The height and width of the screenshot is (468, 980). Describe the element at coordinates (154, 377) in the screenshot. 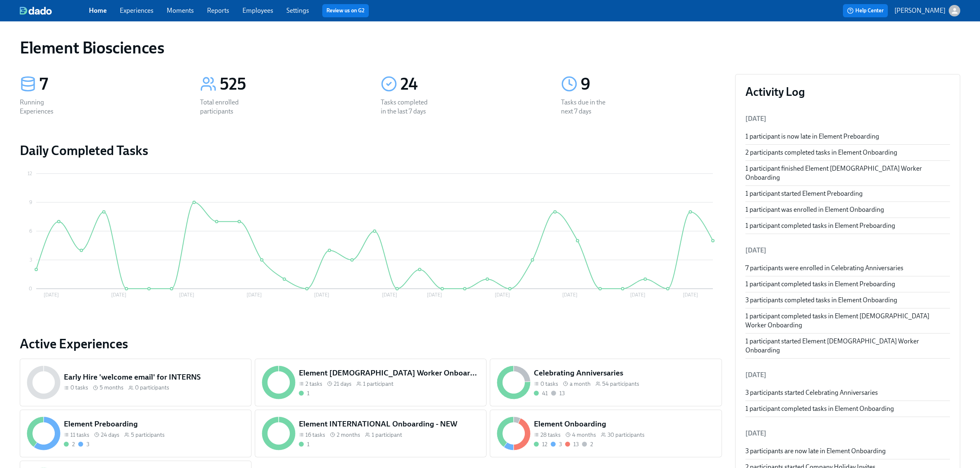

I see `h5: Early Hire 'welcome email' for INTERNS` at that location.